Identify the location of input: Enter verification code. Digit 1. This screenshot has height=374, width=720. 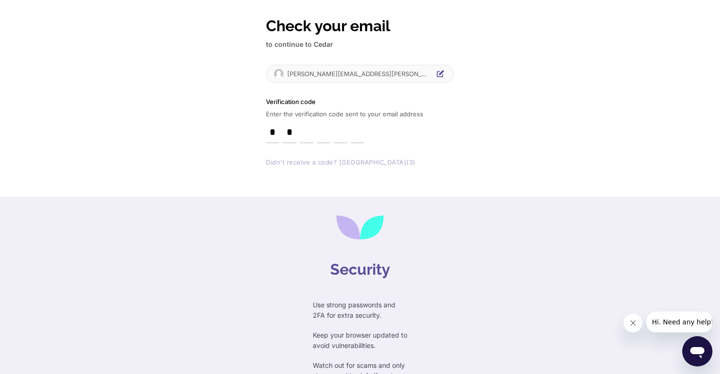
(273, 132).